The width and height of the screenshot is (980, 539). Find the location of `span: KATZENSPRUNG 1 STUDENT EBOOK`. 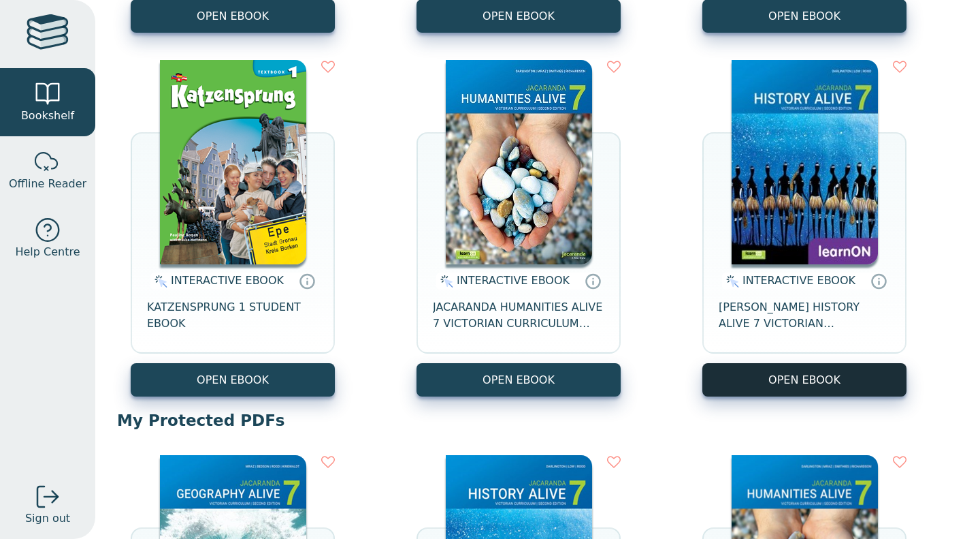

span: KATZENSPRUNG 1 STUDENT EBOOK is located at coordinates (233, 316).